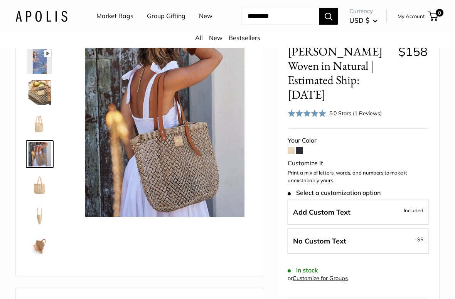 This screenshot has width=455, height=299. Describe the element at coordinates (319, 241) in the screenshot. I see `span: No Custom Text` at that location.